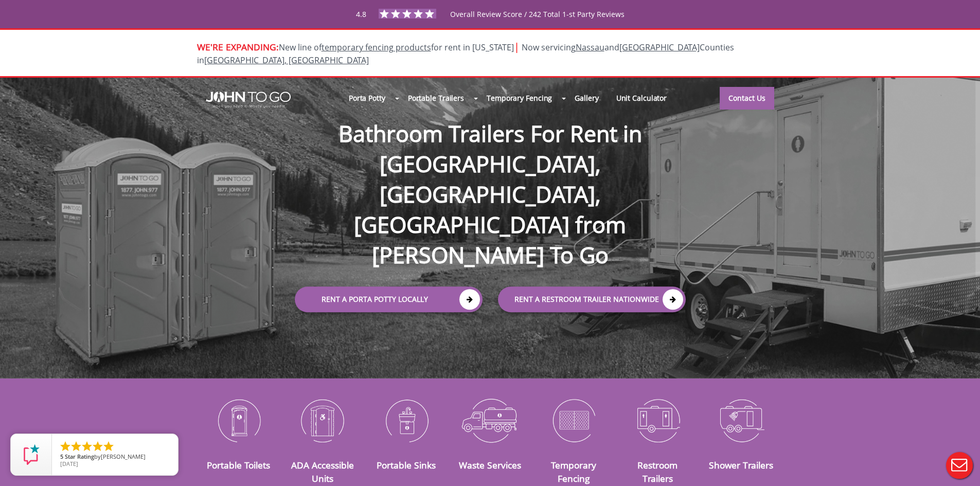  Describe the element at coordinates (80, 456) in the screenshot. I see `span: Star Rating` at that location.